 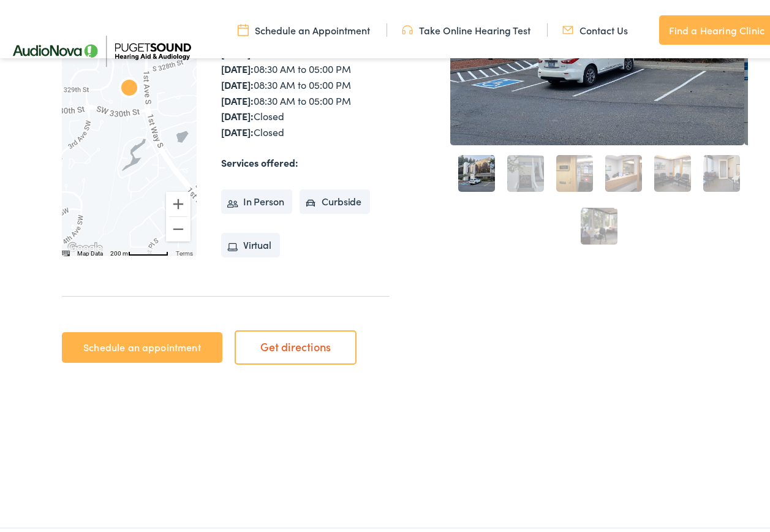 I want to click on a: 1, so click(x=477, y=171).